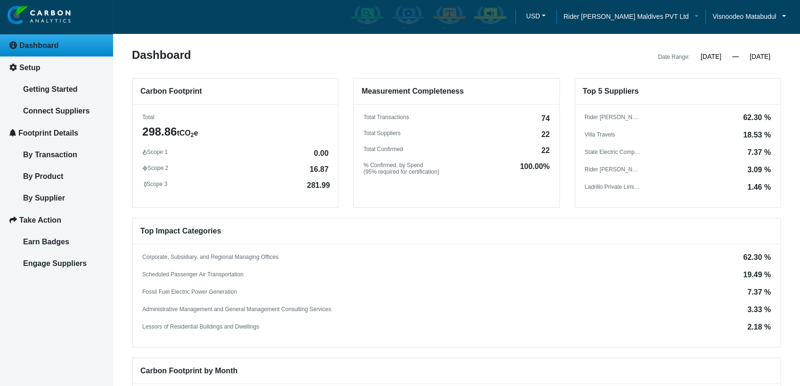 This screenshot has height=386, width=800. What do you see at coordinates (319, 170) in the screenshot?
I see `span: 16.87` at bounding box center [319, 170].